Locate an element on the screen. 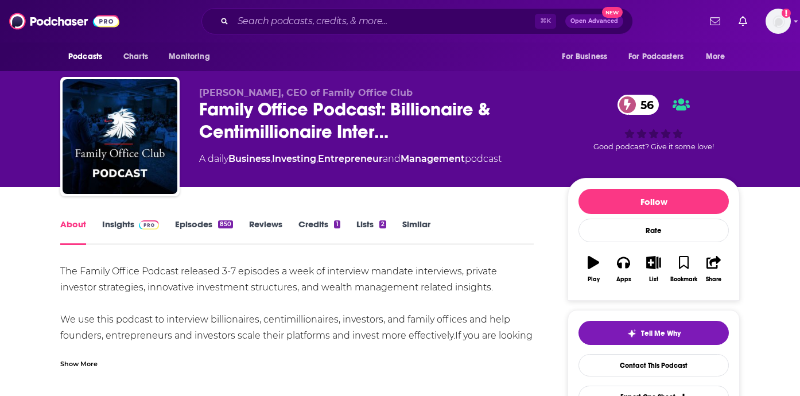 The width and height of the screenshot is (800, 396). a: Episodes850 is located at coordinates (204, 232).